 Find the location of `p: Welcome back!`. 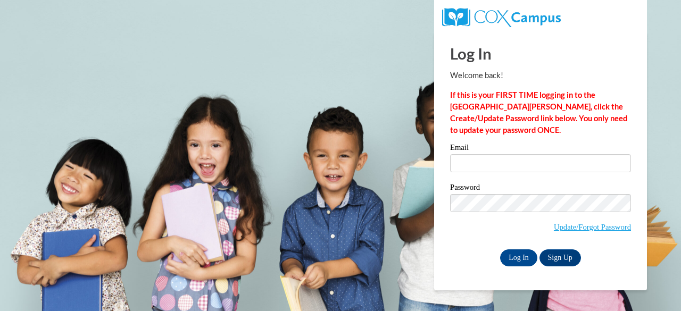

p: Welcome back! is located at coordinates (541, 76).